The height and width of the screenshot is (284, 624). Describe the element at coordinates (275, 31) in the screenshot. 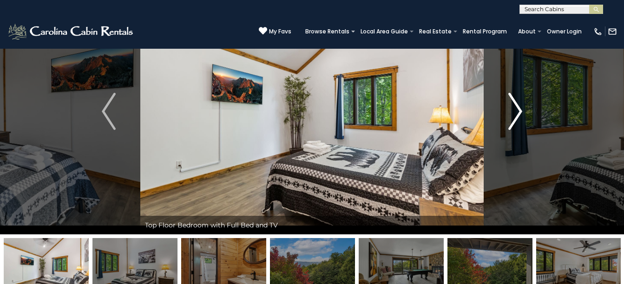

I see `a: My Favs` at that location.